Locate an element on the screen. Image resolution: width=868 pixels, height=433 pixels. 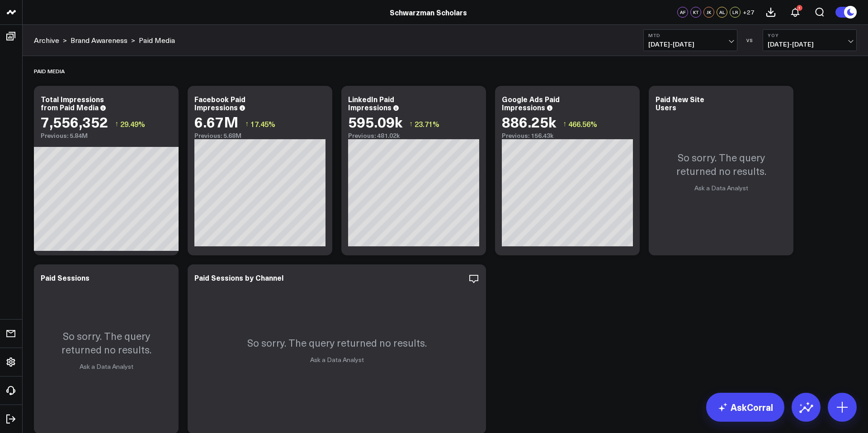
div: LinkedIn Paid Impressions is located at coordinates (371, 103).